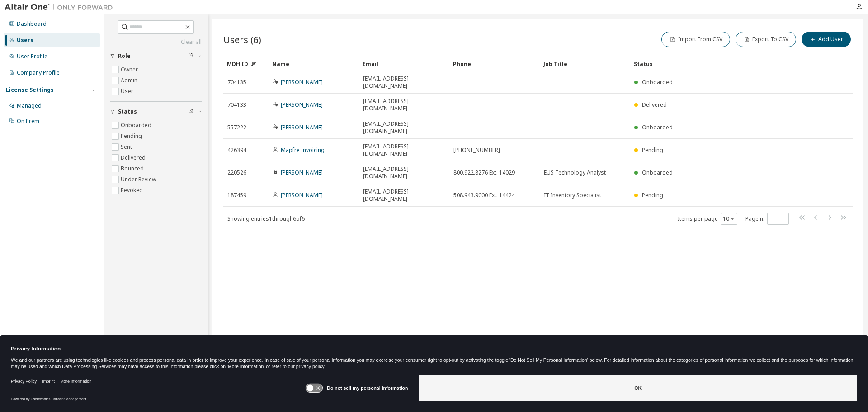 The height and width of the screenshot is (412, 868). Describe the element at coordinates (767, 218) in the screenshot. I see `span: Page n.` at that location.